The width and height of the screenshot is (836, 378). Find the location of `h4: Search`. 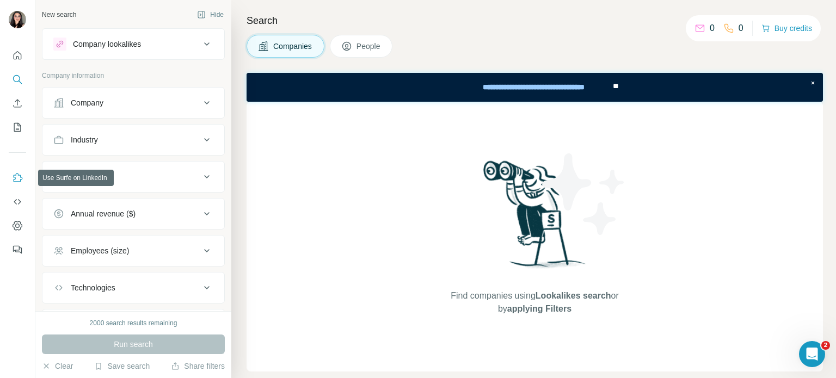

h4: Search is located at coordinates (534, 21).